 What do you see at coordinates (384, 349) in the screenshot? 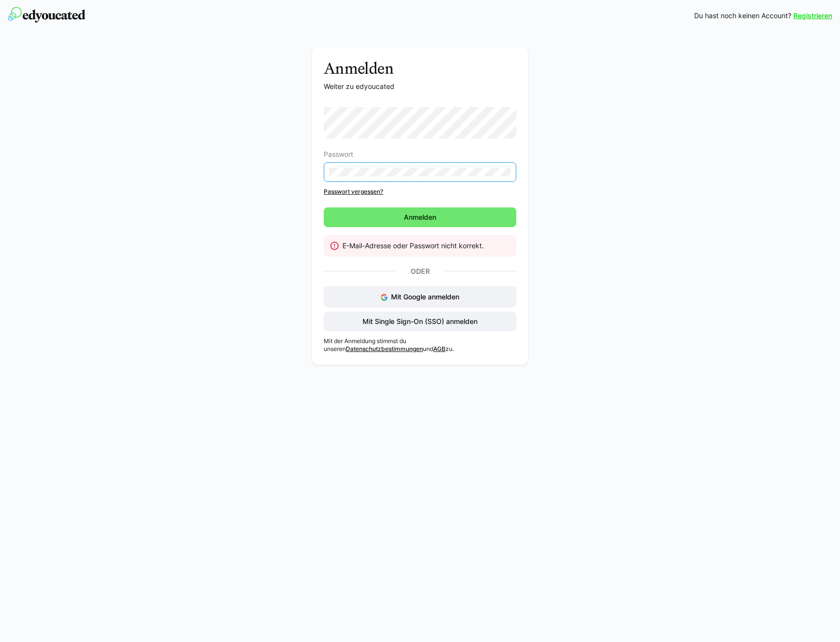
I see `a: Datenschutzbestimmungen` at bounding box center [384, 349].